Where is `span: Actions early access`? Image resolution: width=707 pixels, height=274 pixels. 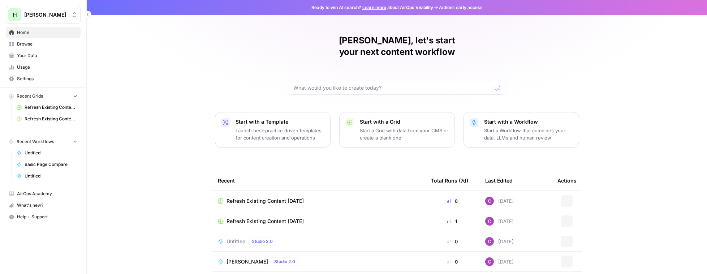
span: Actions early access is located at coordinates (461, 8).